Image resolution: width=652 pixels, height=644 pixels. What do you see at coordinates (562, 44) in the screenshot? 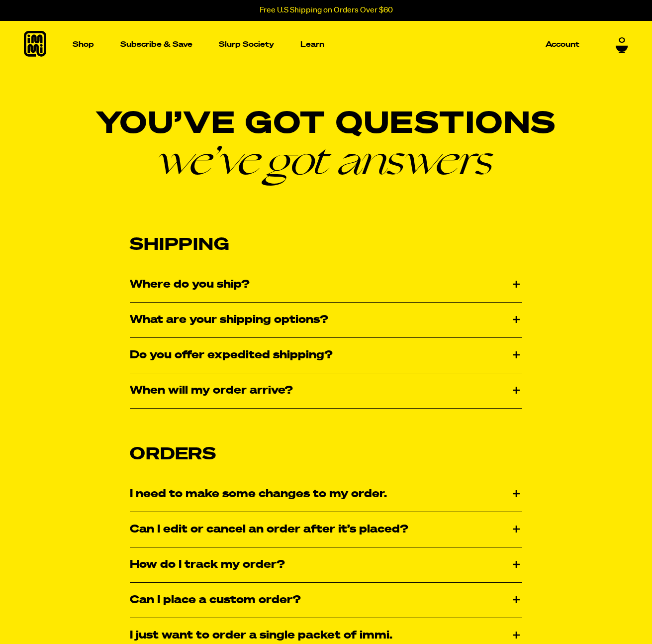
I see `p: Account` at bounding box center [562, 44].